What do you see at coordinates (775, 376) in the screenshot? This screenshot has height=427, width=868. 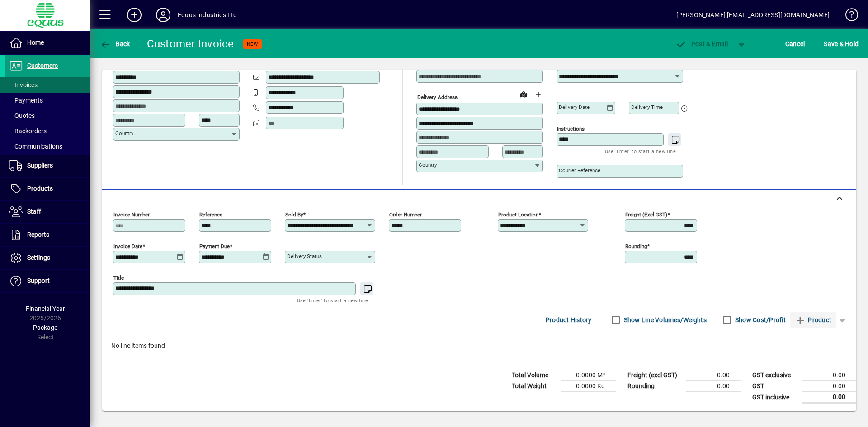 I see `td: GST exclusive` at bounding box center [775, 376].